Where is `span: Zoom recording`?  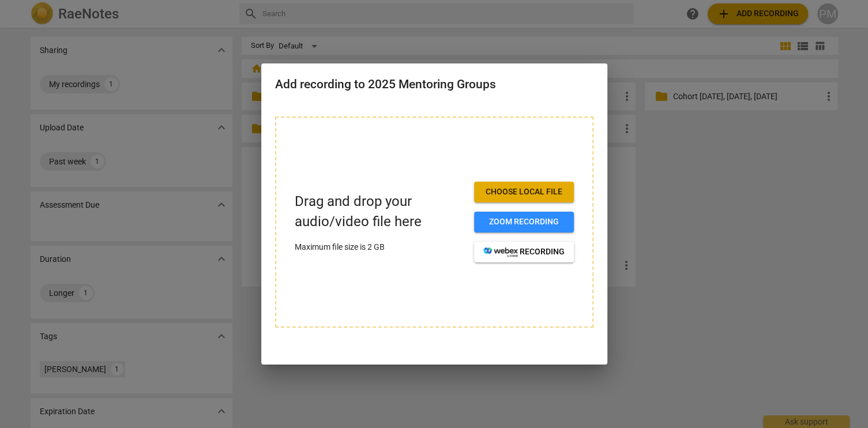 span: Zoom recording is located at coordinates (524, 222).